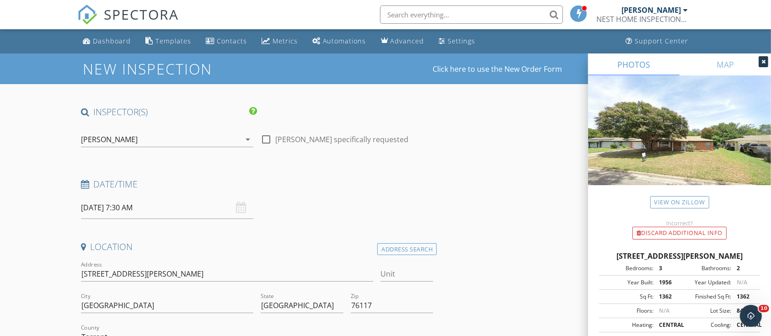 This screenshot has height=336, width=771. What do you see at coordinates (679, 141) in the screenshot?
I see `img: streetview` at bounding box center [679, 141].